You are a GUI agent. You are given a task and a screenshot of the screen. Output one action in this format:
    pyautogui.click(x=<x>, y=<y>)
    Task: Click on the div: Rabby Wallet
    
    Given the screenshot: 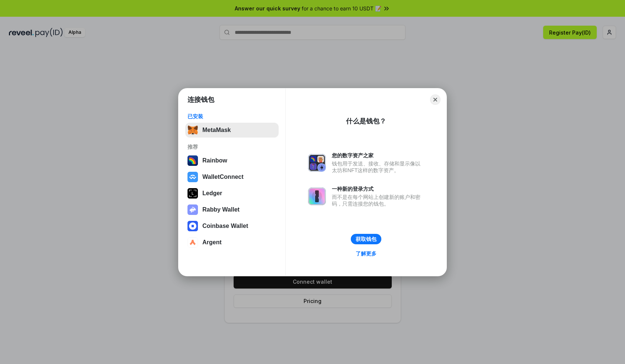 What is the action you would take?
    pyautogui.click(x=221, y=210)
    